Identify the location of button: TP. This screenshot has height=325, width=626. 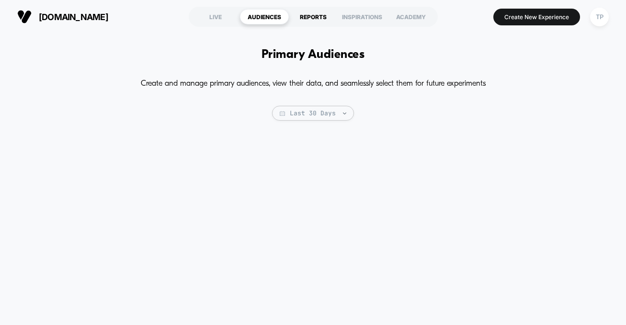
(599, 17).